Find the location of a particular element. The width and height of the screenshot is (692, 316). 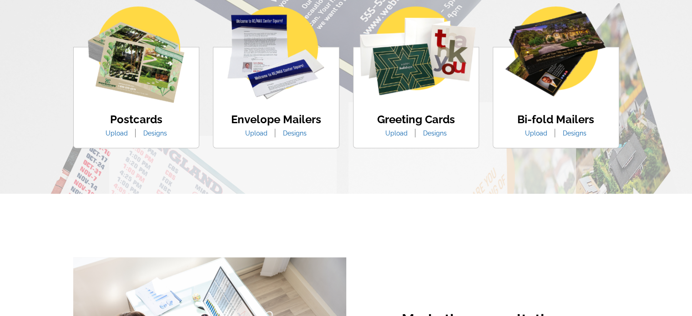

img: envelope-mailer.png is located at coordinates (276, 53).